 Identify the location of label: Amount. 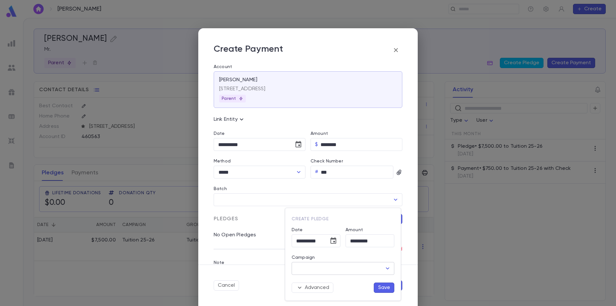
(354, 230).